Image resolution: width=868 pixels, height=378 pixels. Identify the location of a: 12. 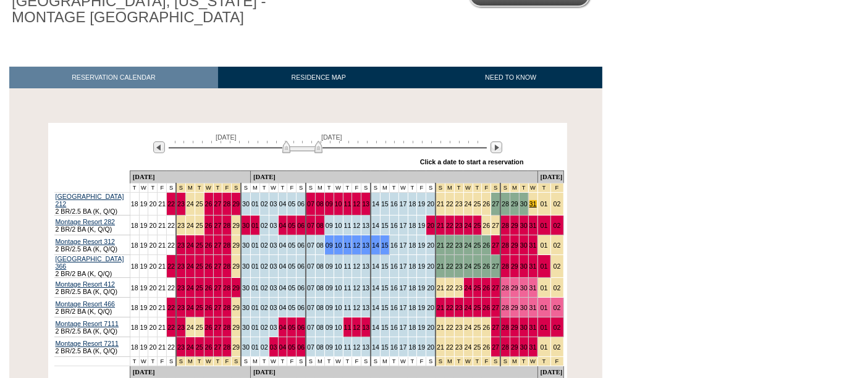
(356, 266).